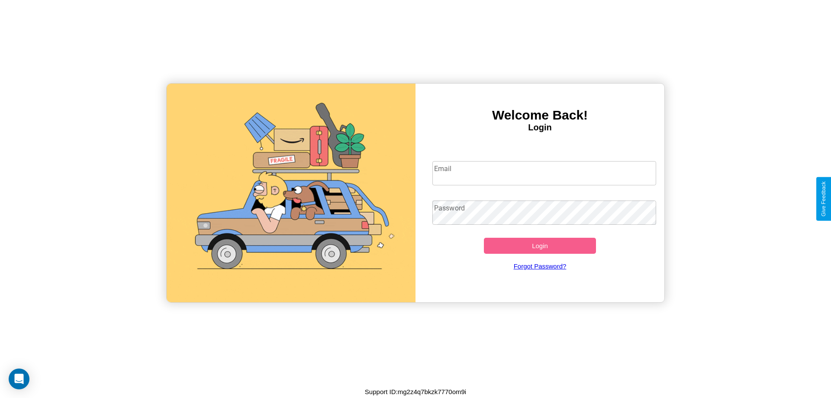 This screenshot has width=831, height=398. What do you see at coordinates (540, 115) in the screenshot?
I see `h3: Welcome Back!` at bounding box center [540, 115].